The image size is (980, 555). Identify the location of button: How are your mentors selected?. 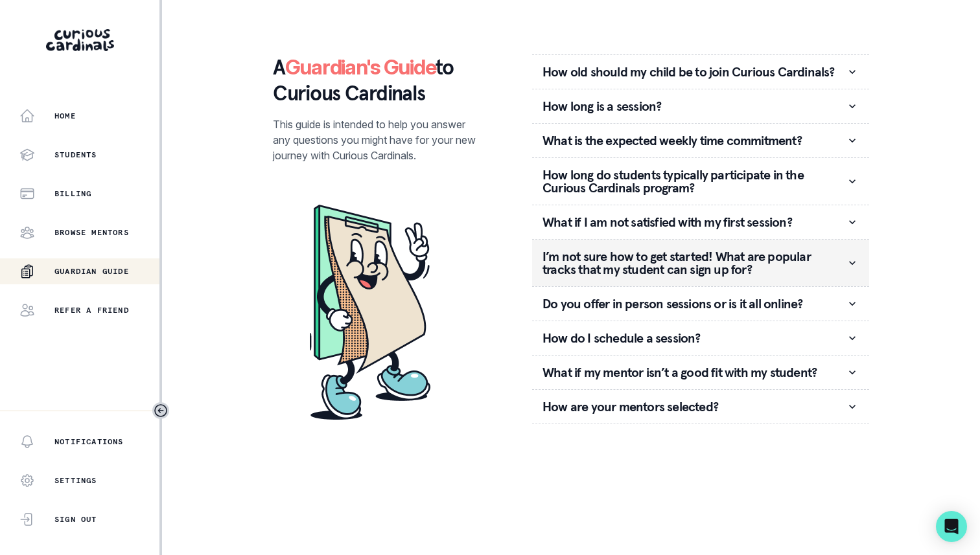
(701, 407).